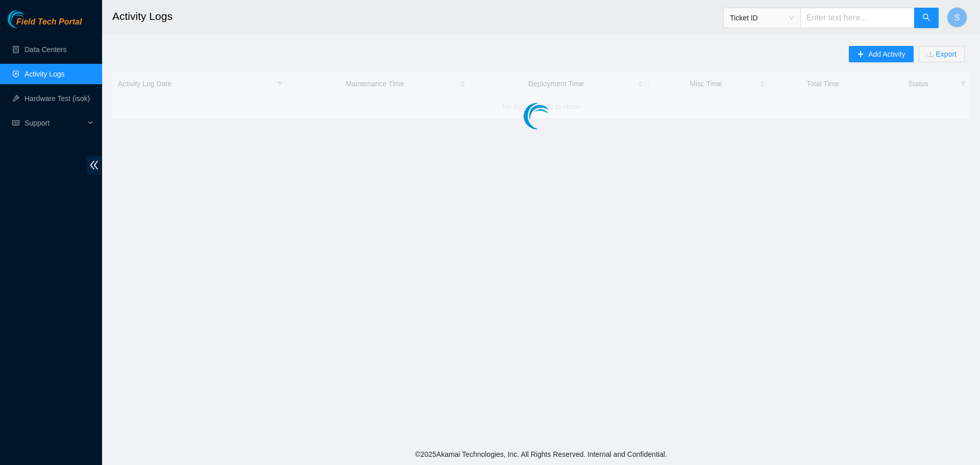  Describe the element at coordinates (29, 19) in the screenshot. I see `img: Akamai Technologies` at that location.